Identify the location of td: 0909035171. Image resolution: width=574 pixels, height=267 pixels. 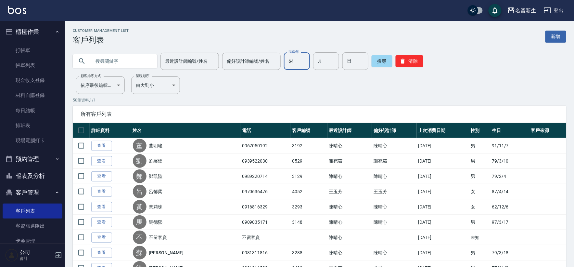
(265, 222).